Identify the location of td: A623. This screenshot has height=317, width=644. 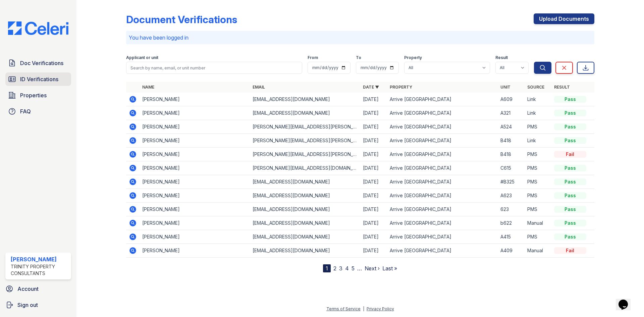
(511, 195).